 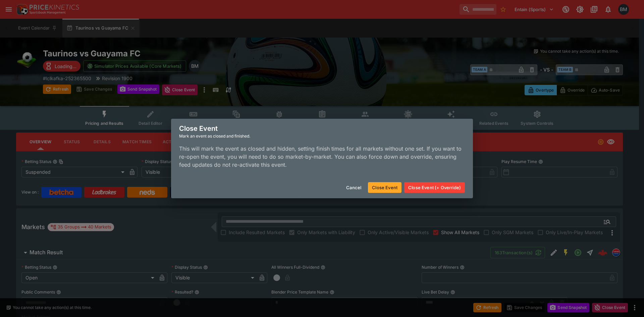 I want to click on div: Close Event, so click(x=322, y=132).